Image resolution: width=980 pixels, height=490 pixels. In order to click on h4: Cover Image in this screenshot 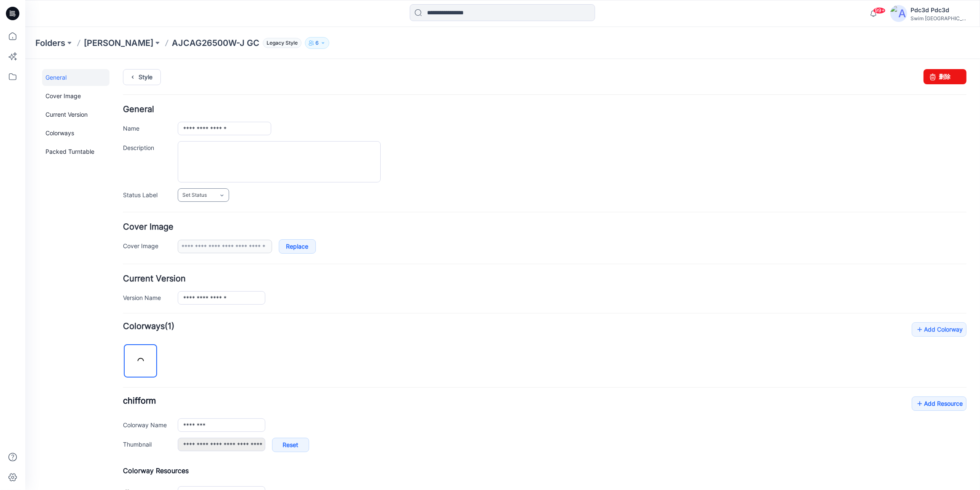, I will do `click(519, 168)`.